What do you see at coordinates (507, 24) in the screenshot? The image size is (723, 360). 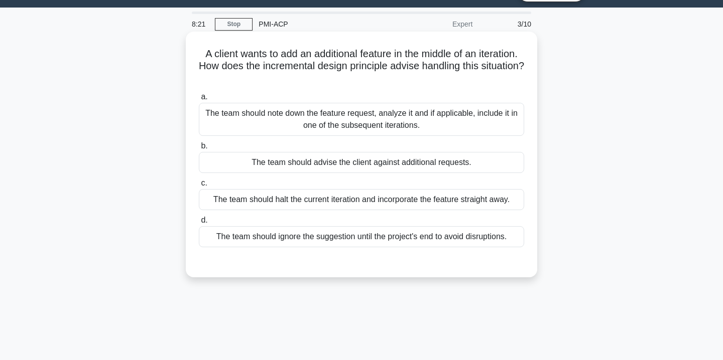 I see `div: 3/10` at bounding box center [507, 24].